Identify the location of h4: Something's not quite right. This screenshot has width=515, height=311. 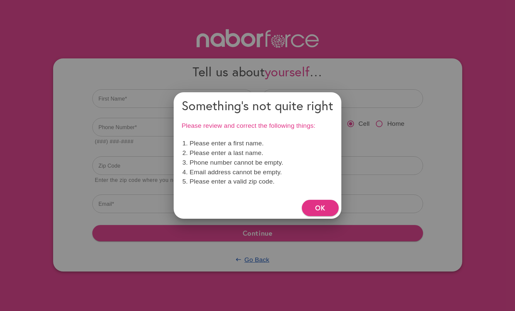
(257, 105).